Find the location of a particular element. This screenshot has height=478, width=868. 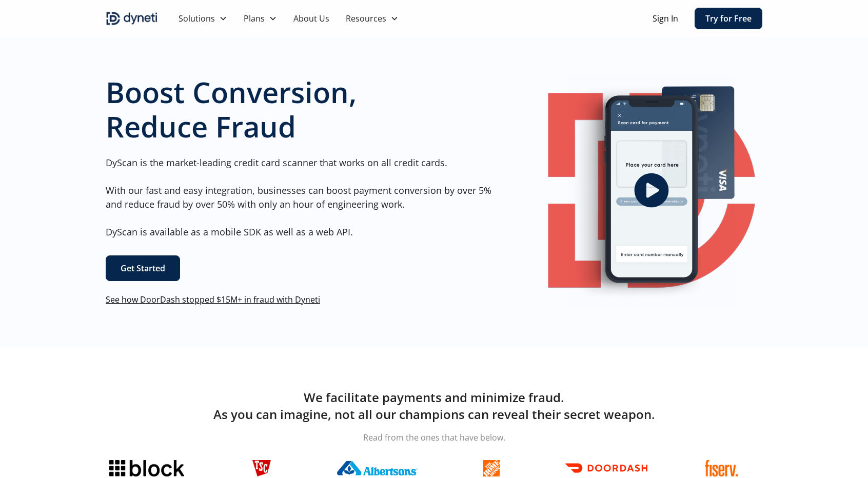

a: See how DoorDash stopped $15M+ in fraud with Dyneti is located at coordinates (213, 299).